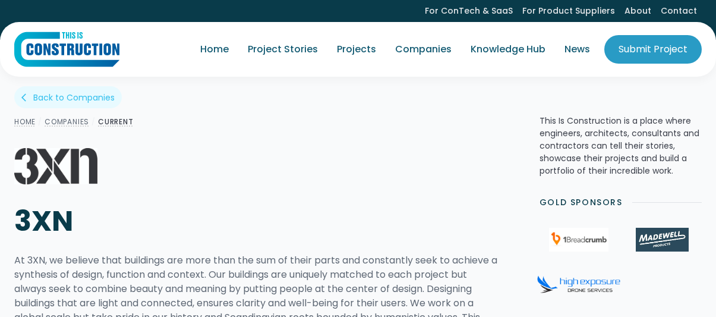  I want to click on h1: 3XN, so click(189, 221).